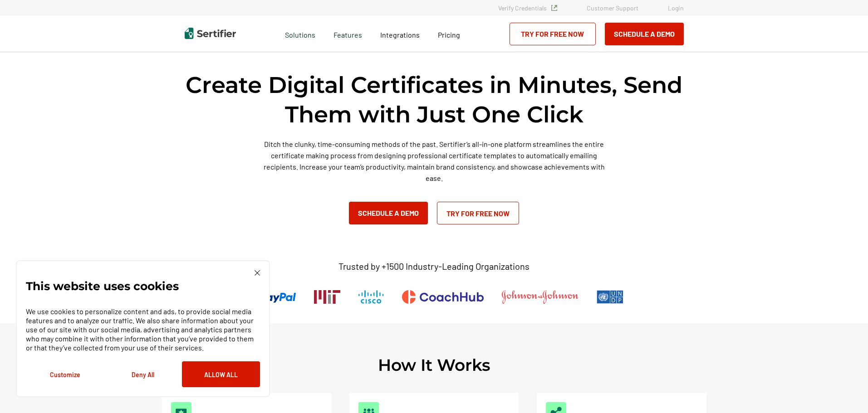 The height and width of the screenshot is (413, 868). What do you see at coordinates (434, 365) in the screenshot?
I see `h2: How It Works` at bounding box center [434, 365].